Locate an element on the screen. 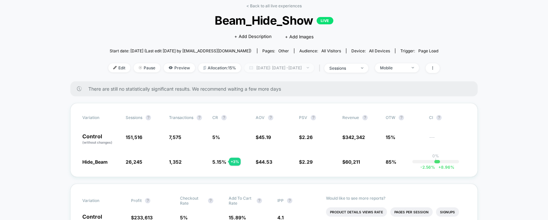  span: all devices is located at coordinates (379, 51).